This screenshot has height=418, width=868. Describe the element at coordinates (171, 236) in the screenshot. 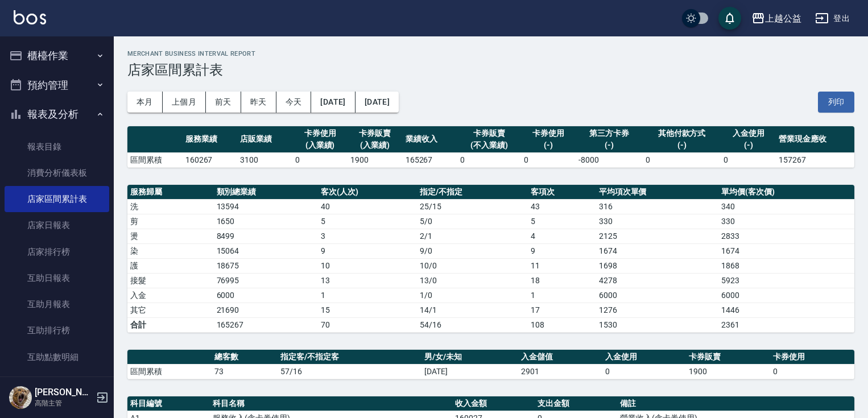

I see `td: 燙` at that location.